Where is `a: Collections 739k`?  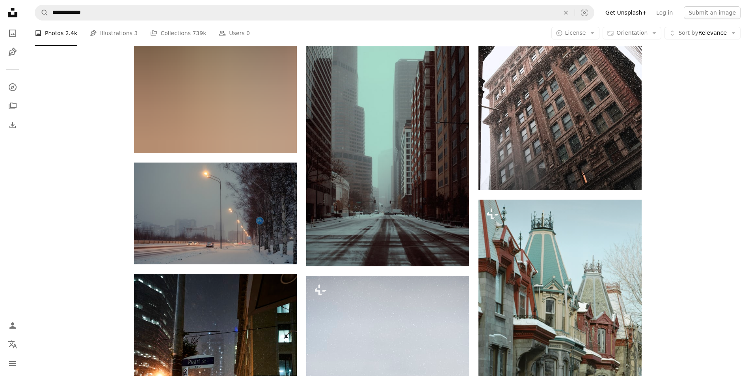
a: Collections 739k is located at coordinates (178, 33).